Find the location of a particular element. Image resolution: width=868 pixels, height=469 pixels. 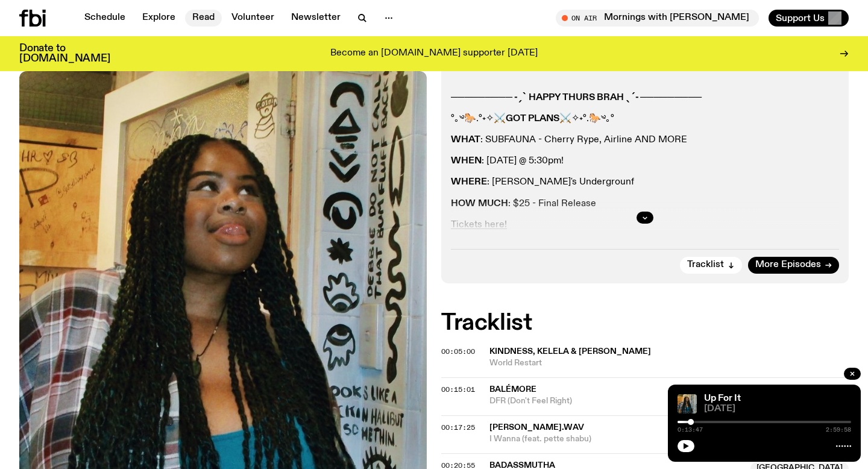

strong: WHERE is located at coordinates (469, 182).